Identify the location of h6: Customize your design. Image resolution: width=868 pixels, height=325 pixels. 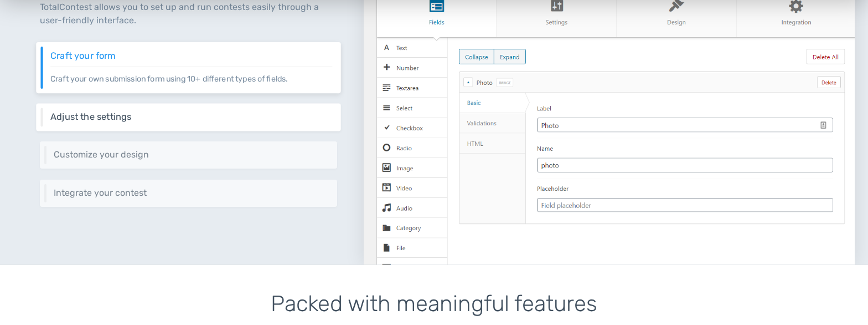
(191, 155).